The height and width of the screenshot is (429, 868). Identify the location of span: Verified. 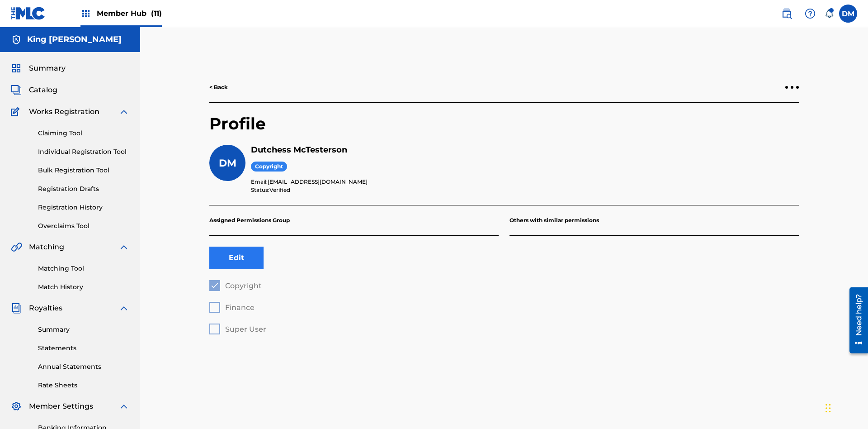
(280, 190).